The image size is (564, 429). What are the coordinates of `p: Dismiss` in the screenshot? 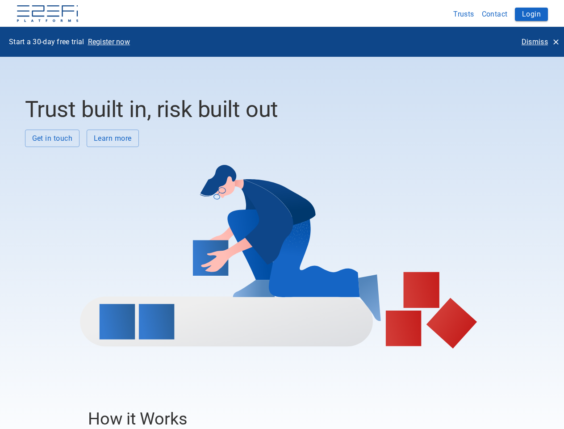 It's located at (535, 42).